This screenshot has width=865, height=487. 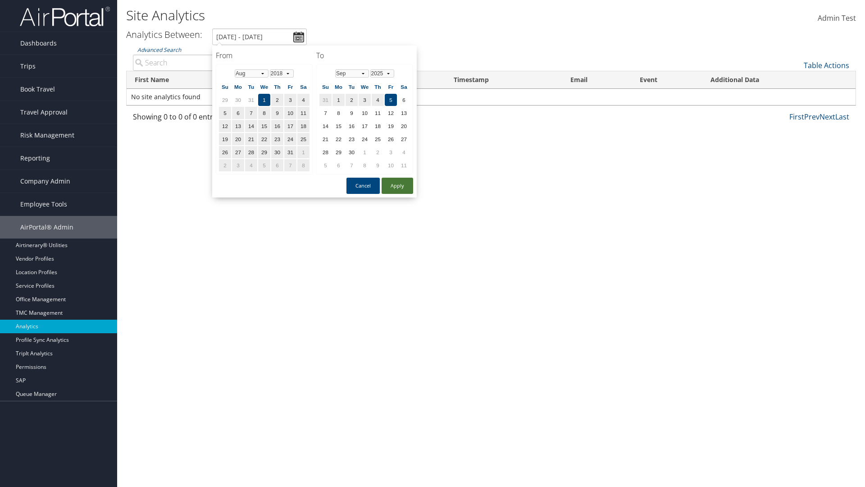 What do you see at coordinates (667, 80) in the screenshot?
I see `th: Event` at bounding box center [667, 80].